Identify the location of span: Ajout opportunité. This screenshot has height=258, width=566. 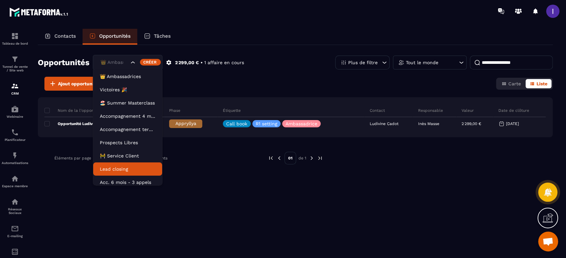
(78, 84).